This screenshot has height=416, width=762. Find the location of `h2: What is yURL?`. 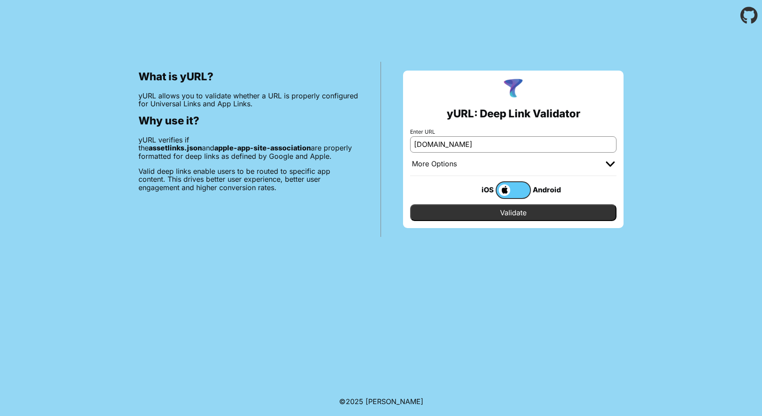

h2: What is yURL? is located at coordinates (248, 77).